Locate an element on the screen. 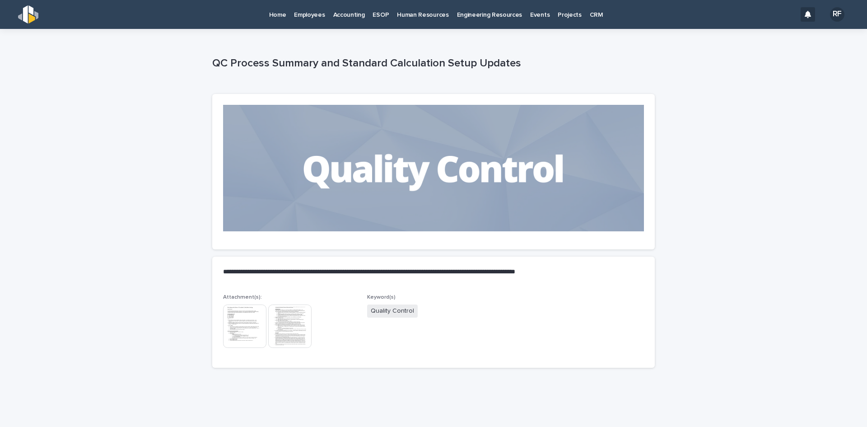 This screenshot has width=867, height=427. span: Attachment(s): is located at coordinates (243, 297).